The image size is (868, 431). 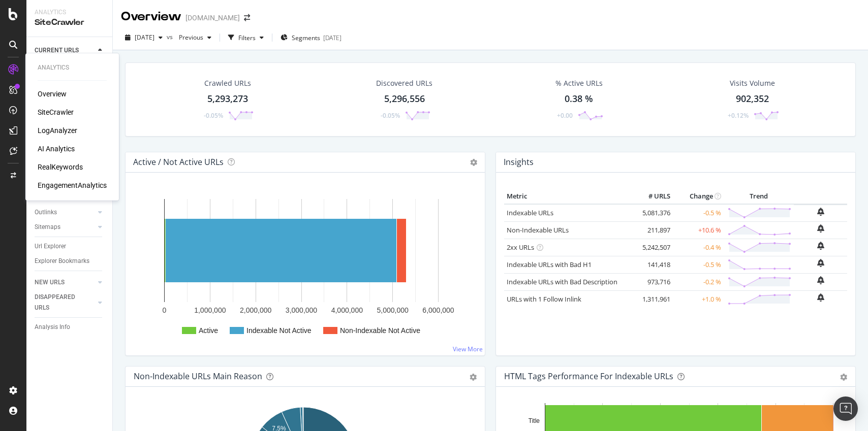 What do you see at coordinates (738, 115) in the screenshot?
I see `div: +0.12%` at bounding box center [738, 115].